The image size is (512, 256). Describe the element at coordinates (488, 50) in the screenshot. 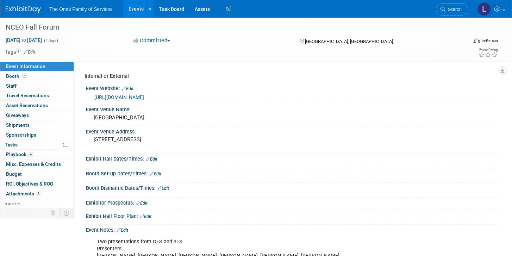

I see `div: Event Rating` at that location.